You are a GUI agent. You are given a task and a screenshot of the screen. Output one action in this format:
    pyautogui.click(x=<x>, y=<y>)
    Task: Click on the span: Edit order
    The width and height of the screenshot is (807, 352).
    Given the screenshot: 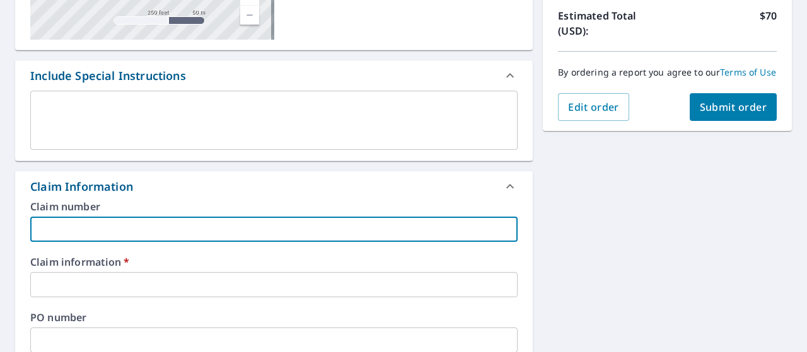 What is the action you would take?
    pyautogui.click(x=593, y=107)
    